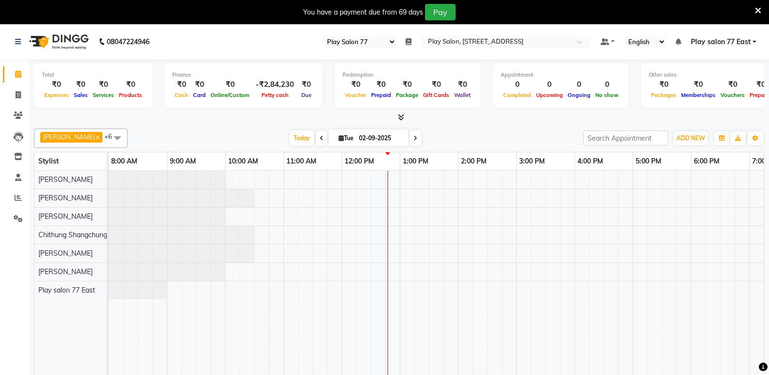 Image resolution: width=769 pixels, height=375 pixels. What do you see at coordinates (381, 95) in the screenshot?
I see `span: Prepaid` at bounding box center [381, 95].